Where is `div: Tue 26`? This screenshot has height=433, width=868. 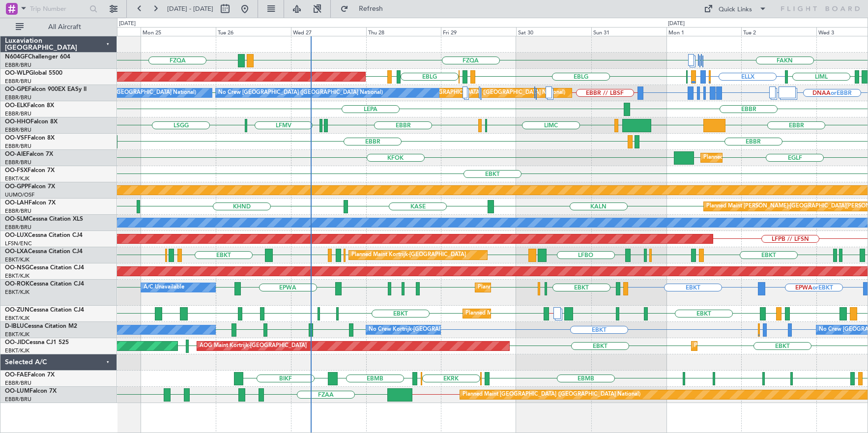
div: Tue 26 is located at coordinates (253, 31).